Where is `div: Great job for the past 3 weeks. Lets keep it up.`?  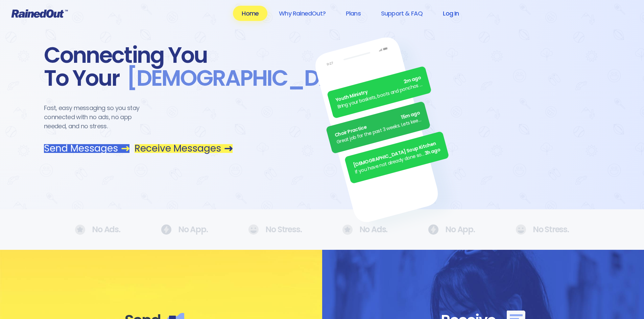
div: Great job for the past 3 weeks. Lets keep it up. is located at coordinates (379, 131).